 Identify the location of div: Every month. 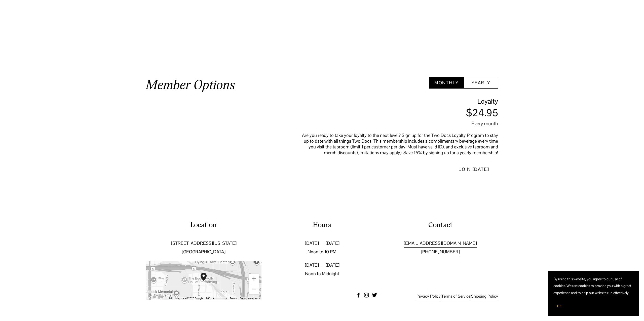
(397, 123).